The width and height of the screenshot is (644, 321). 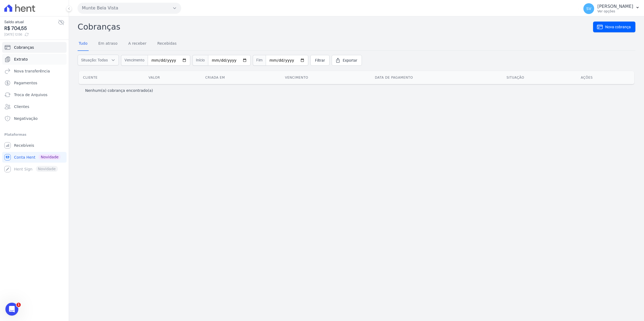 What do you see at coordinates (34, 108) in the screenshot?
I see `nav: Sidebar` at bounding box center [34, 108].